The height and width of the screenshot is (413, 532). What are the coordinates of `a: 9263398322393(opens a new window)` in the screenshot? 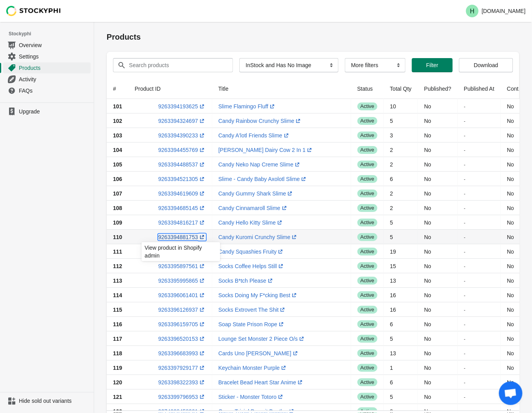 It's located at (182, 382).